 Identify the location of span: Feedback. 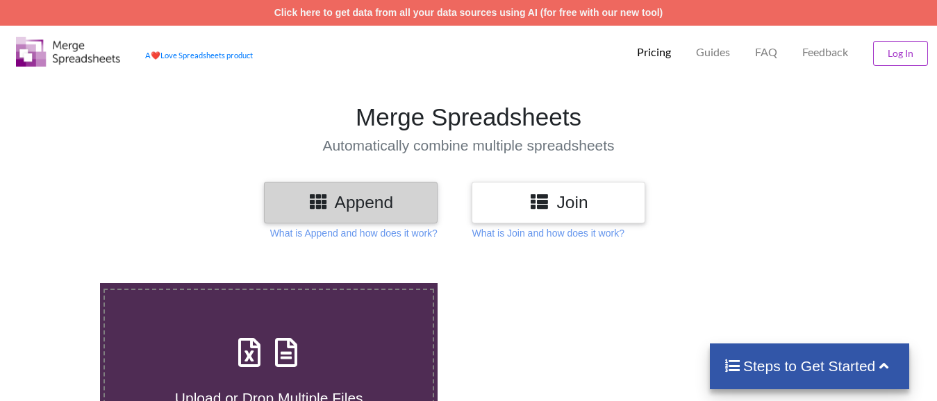
(825, 52).